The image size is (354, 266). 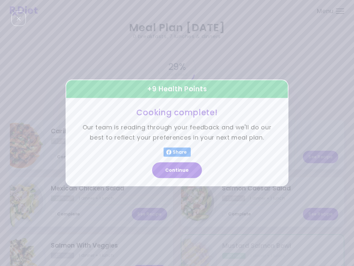 I want to click on p: Our team is reading through your feedback and we'll do our best to reflect your preferences in yo..., so click(x=177, y=133).